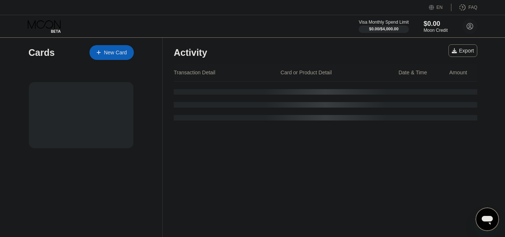 This screenshot has width=505, height=237. What do you see at coordinates (383, 26) in the screenshot?
I see `div: Visa Monthly Spend Limit$0.00/$4,000.00` at bounding box center [383, 26].